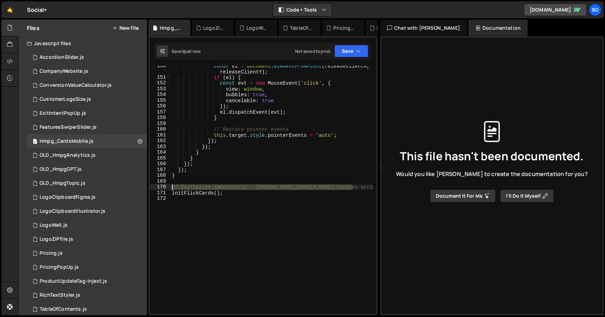 The height and width of the screenshot is (317, 605). Describe the element at coordinates (160, 69) in the screenshot. I see `div: 150` at that location.